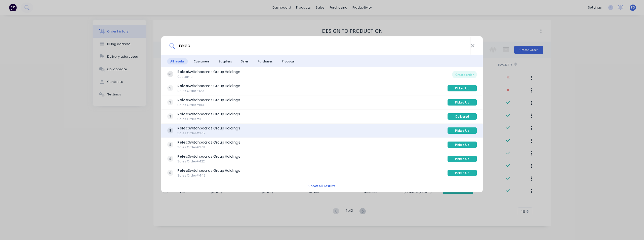  I want to click on div: Create order, so click(464, 74).